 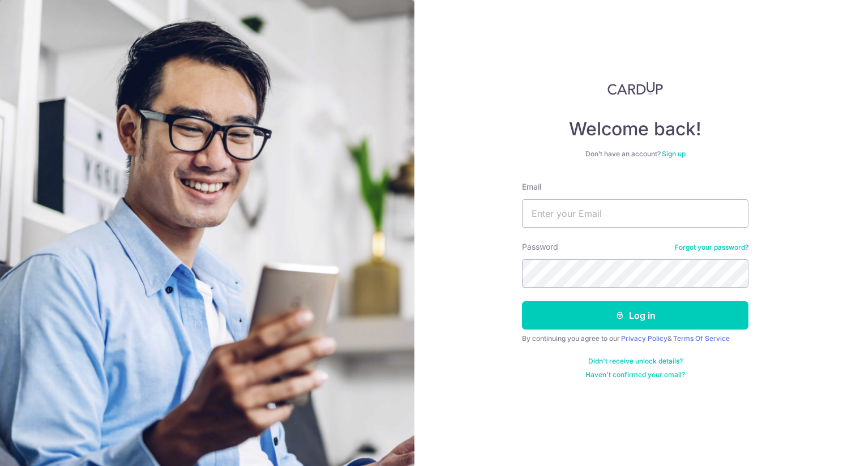 I want to click on label: Password, so click(x=540, y=247).